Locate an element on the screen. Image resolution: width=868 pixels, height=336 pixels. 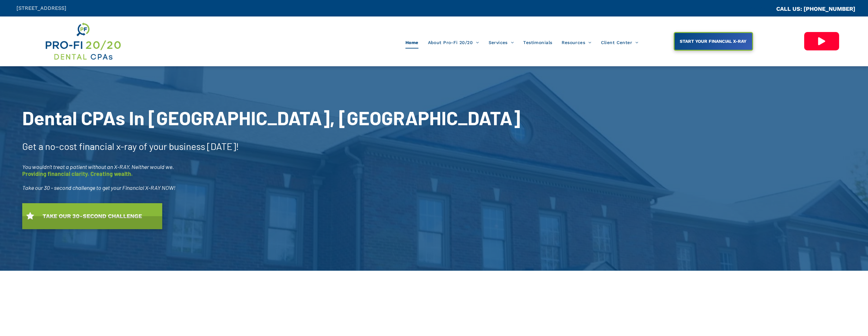
a: Home is located at coordinates (412, 43).